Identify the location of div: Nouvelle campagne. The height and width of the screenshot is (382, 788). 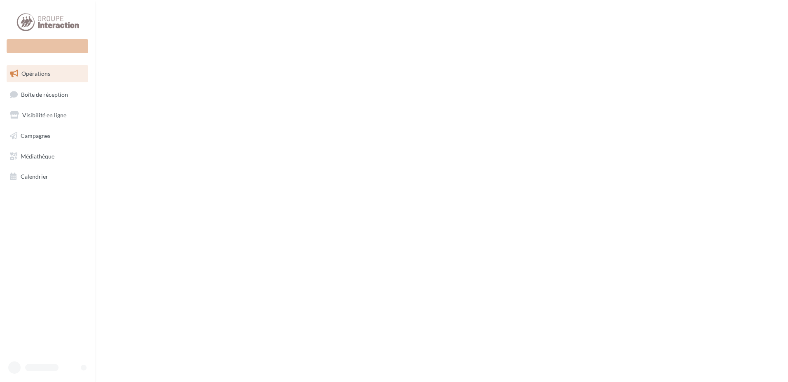
(47, 46).